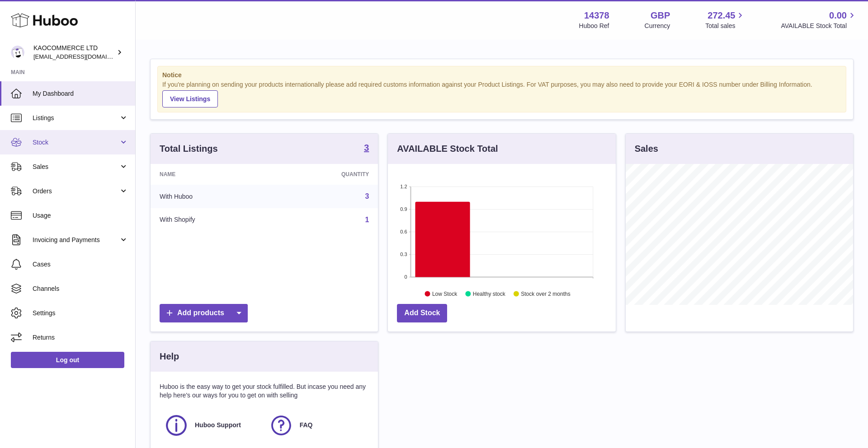 Image resolution: width=868 pixels, height=448 pixels. I want to click on img: hello@lunera.co.uk, so click(18, 52).